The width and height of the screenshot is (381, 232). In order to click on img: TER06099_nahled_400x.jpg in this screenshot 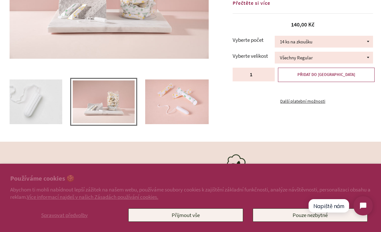, I will do `click(177, 102)`.